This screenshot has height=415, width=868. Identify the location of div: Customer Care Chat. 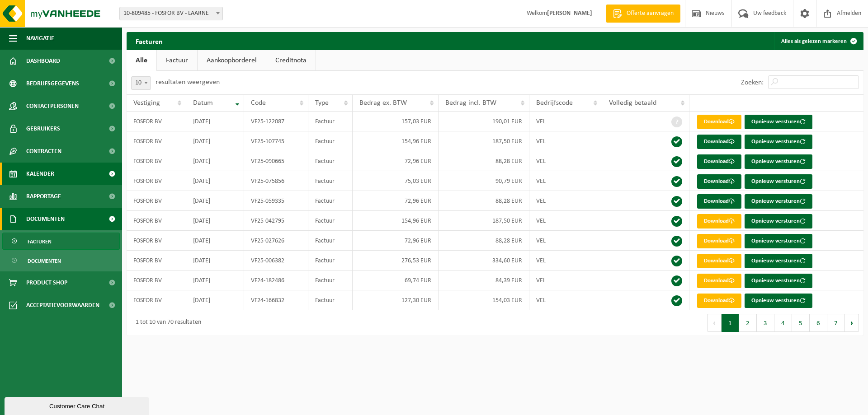
(72, 11).